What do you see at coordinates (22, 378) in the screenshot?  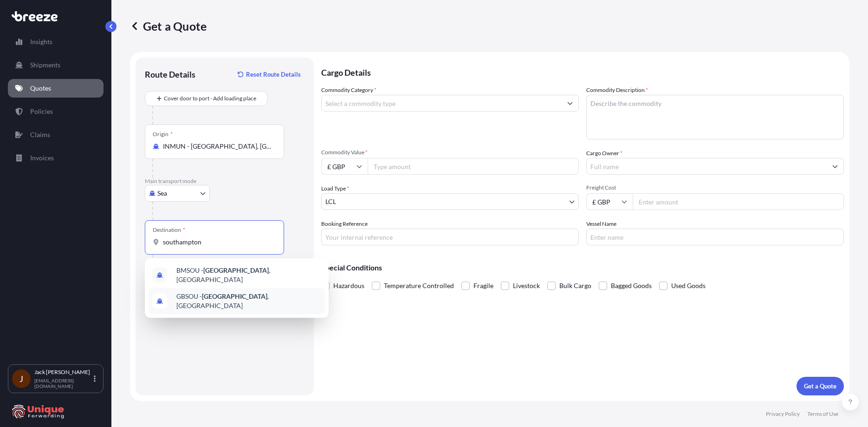 I see `span: J` at bounding box center [22, 378].